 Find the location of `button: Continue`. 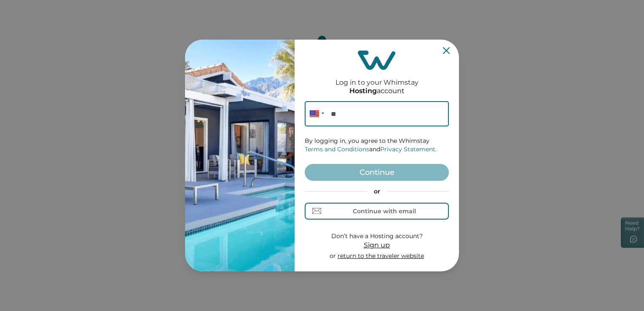

button: Continue is located at coordinates (377, 172).